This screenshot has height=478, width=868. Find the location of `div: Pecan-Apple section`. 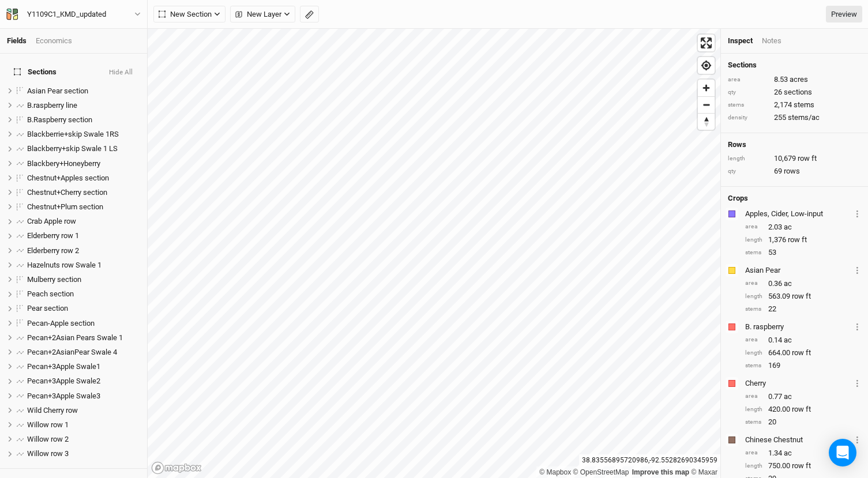

div: Pecan-Apple section is located at coordinates (84, 324).